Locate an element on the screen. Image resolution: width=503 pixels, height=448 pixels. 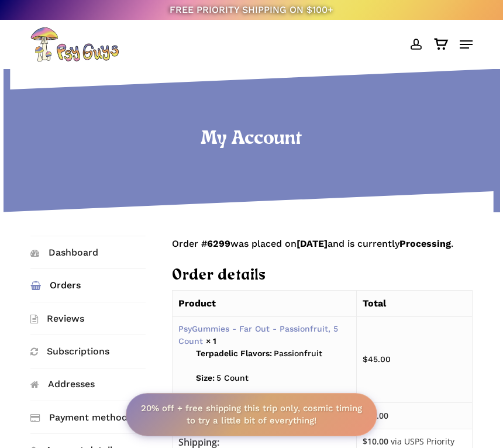
strong: 20% off + free shipping this trip only, cosmic timing to try a little bit of everything! is located at coordinates (252, 414).